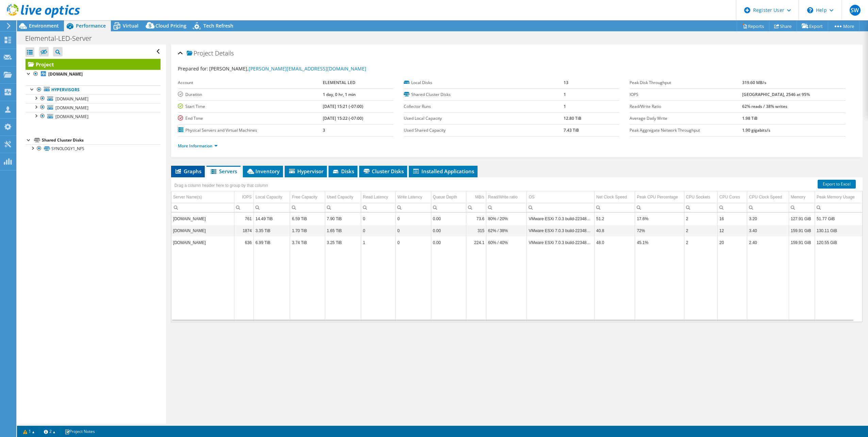 This screenshot has width=868, height=437. What do you see at coordinates (306, 171) in the screenshot?
I see `span: Hypervisor` at bounding box center [306, 171].